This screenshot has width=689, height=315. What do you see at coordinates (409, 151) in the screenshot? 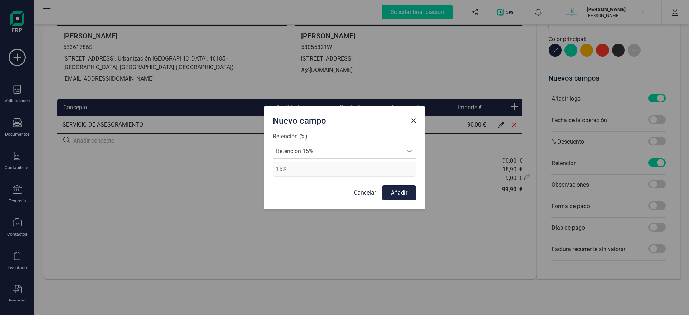
I see `div: Seleccione un tipo de impuesto` at bounding box center [409, 151].